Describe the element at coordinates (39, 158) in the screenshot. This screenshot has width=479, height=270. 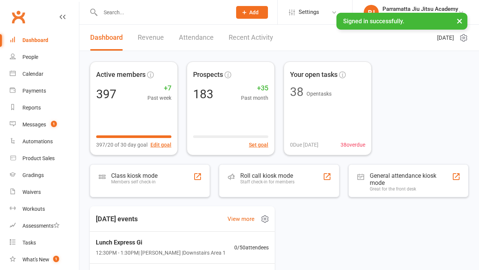
I see `div: Product Sales` at that location.